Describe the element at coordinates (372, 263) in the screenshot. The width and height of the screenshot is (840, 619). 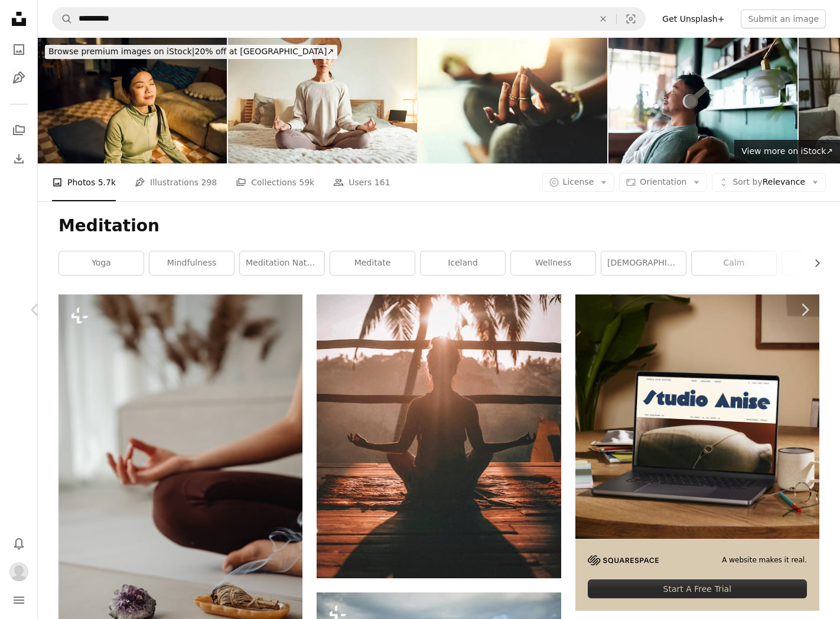
I see `a: meditate` at that location.